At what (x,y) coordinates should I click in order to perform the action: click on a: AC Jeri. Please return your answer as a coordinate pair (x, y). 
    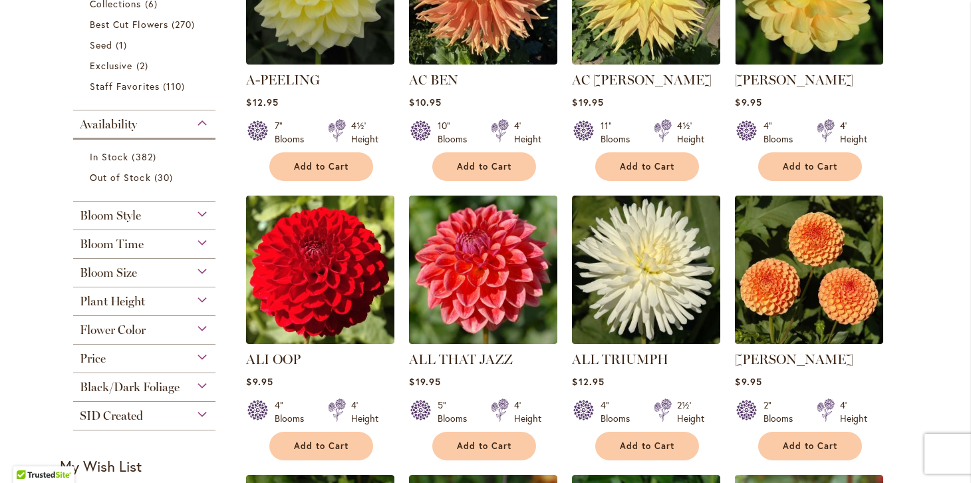
    Looking at the image, I should click on (646, 61).